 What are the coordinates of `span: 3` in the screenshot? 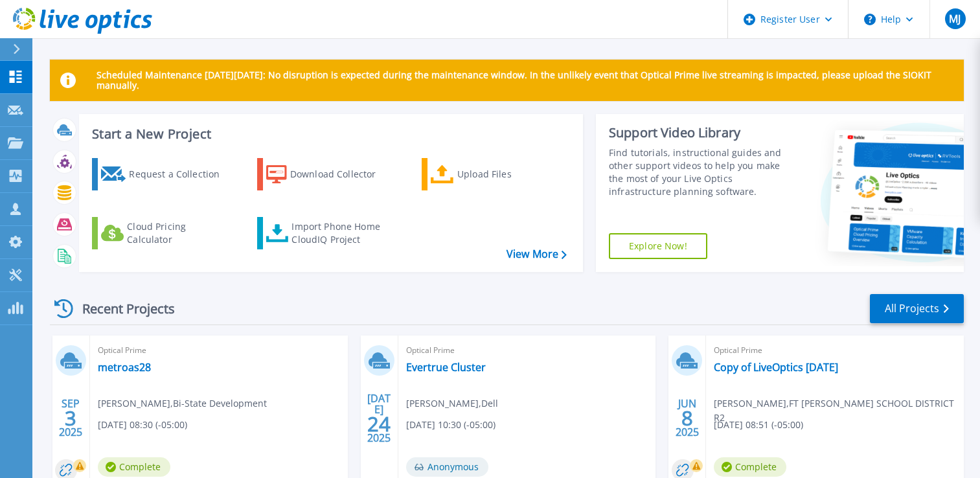 It's located at (71, 418).